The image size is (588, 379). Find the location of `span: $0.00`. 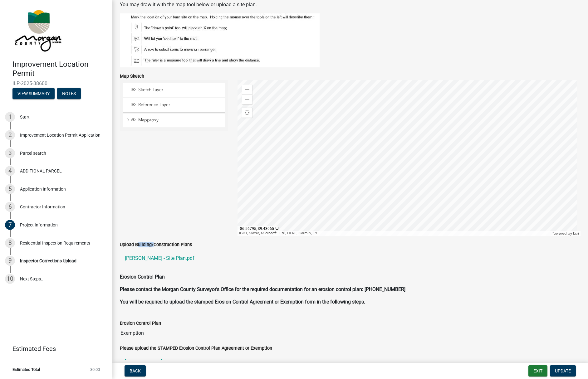

span: $0.00 is located at coordinates (95, 369).